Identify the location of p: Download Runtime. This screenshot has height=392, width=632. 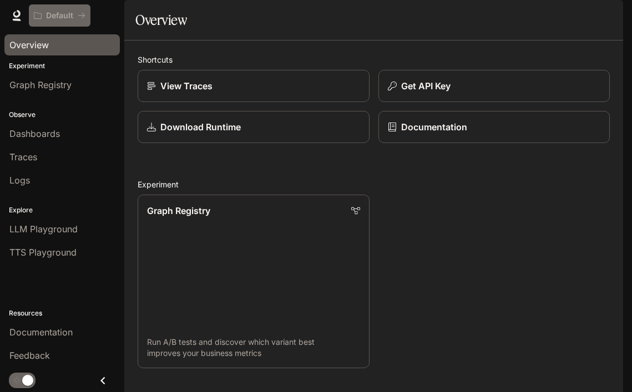
(200, 127).